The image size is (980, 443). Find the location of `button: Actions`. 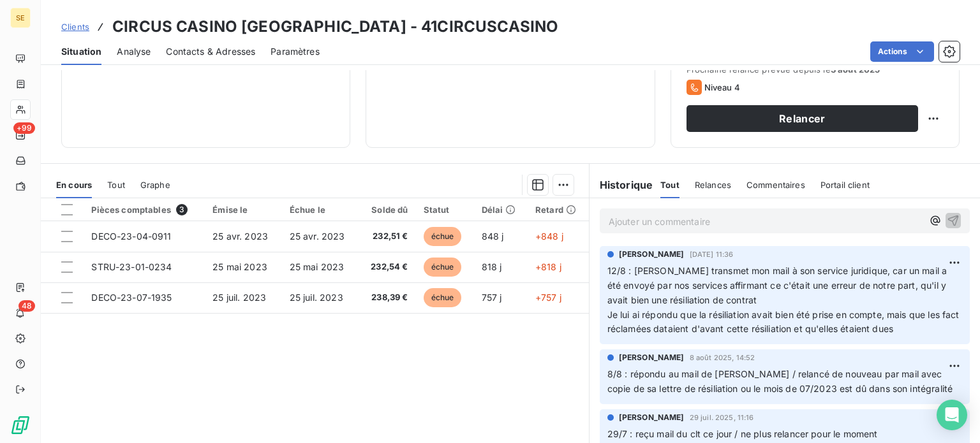

button: Actions is located at coordinates (902, 52).